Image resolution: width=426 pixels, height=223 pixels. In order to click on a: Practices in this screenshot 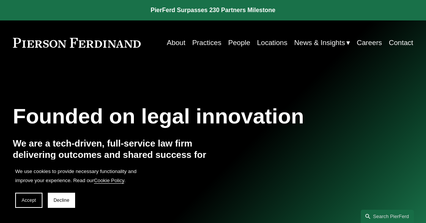, I will do `click(207, 42)`.